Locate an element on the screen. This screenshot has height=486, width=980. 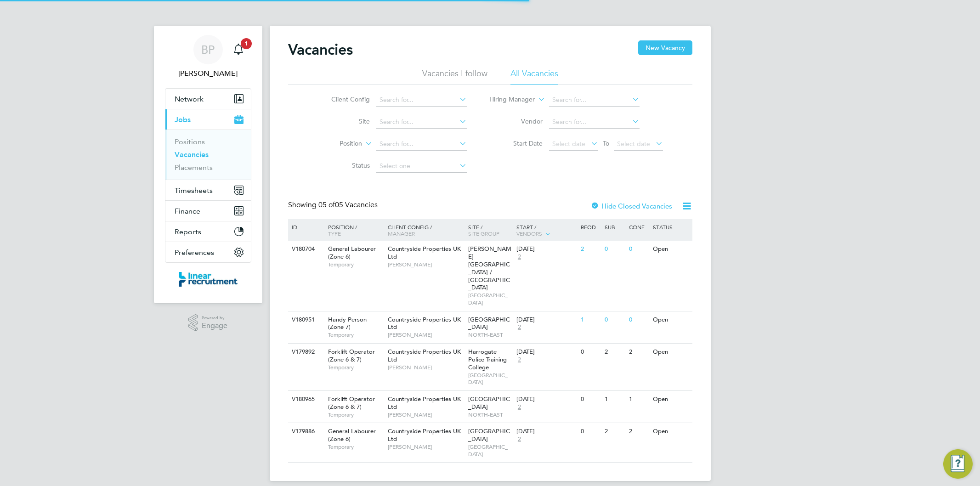
div: Position / is located at coordinates (353, 230).